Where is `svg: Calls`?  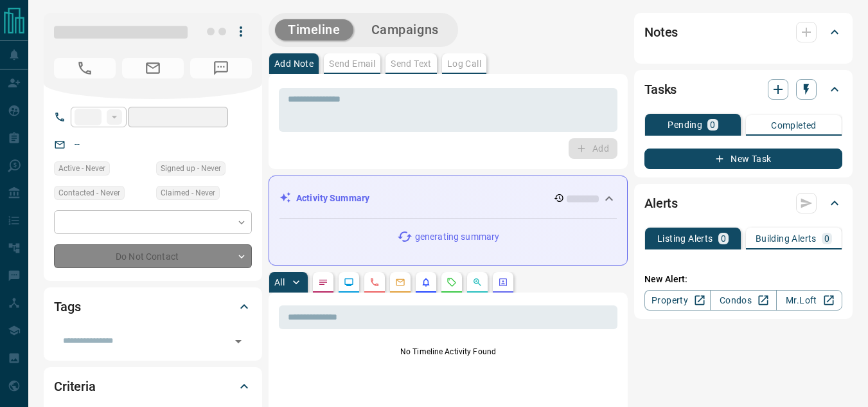
svg: Calls is located at coordinates (374, 282).